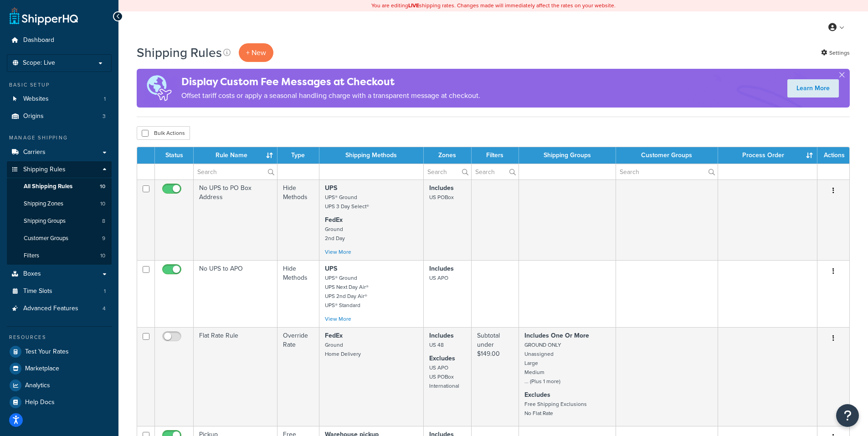  Describe the element at coordinates (163, 133) in the screenshot. I see `button: Bulk Actions` at that location.